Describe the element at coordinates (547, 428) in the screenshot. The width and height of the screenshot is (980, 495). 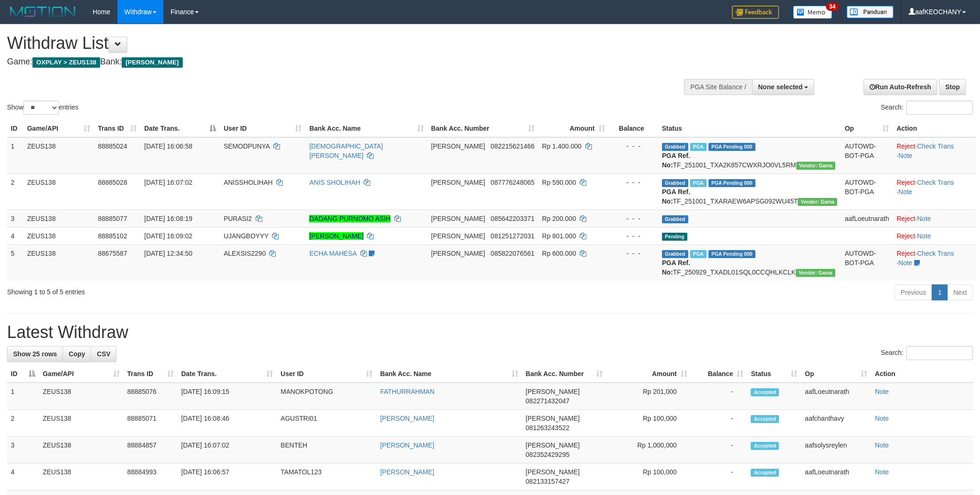
I see `span: Copy 081263243522 to clipboard` at that location.